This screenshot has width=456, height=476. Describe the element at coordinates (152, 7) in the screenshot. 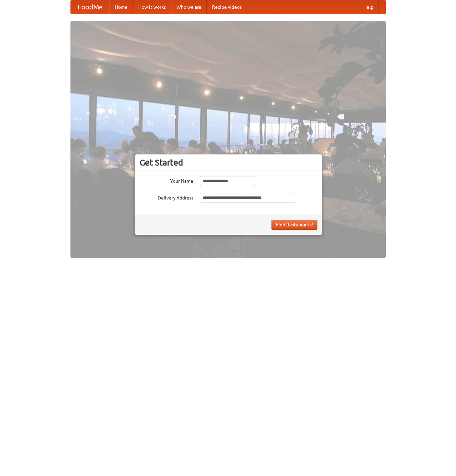

I see `a: How it works` at that location.